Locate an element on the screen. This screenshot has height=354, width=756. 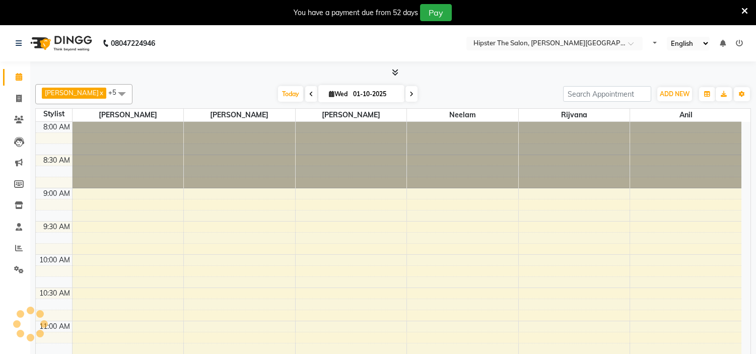
div: 11:00 AM is located at coordinates (54, 326).